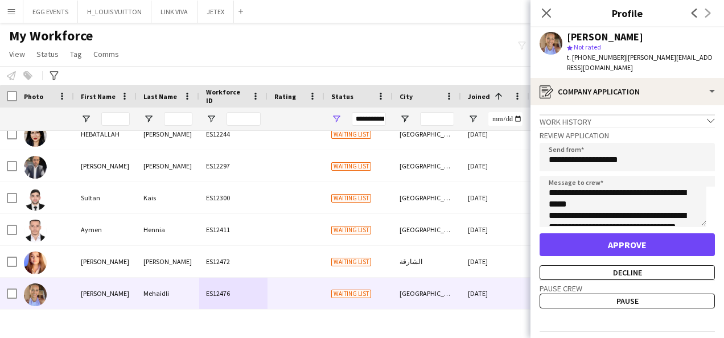 This screenshot has width=724, height=338. I want to click on div: Work history, so click(627, 121).